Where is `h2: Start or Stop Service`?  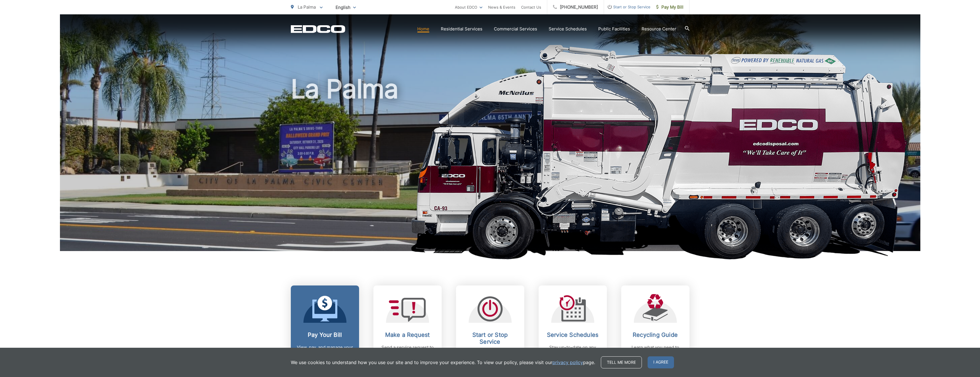
h2: Start or Stop Service is located at coordinates (490, 338).